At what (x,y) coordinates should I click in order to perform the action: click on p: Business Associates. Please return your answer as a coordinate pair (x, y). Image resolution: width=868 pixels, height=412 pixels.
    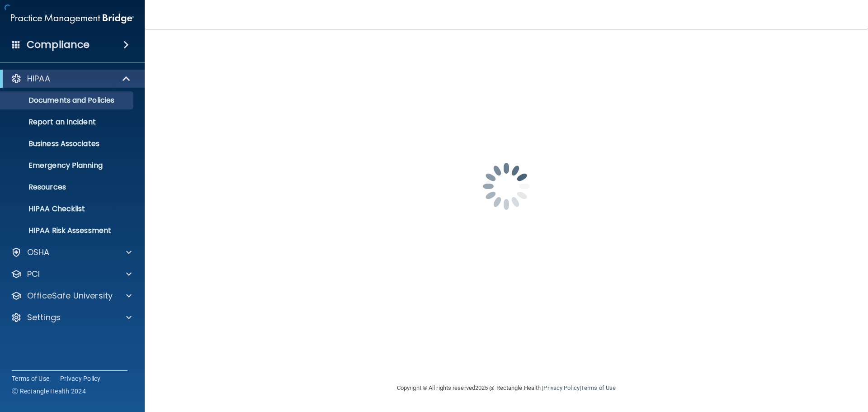
    Looking at the image, I should click on (67, 144).